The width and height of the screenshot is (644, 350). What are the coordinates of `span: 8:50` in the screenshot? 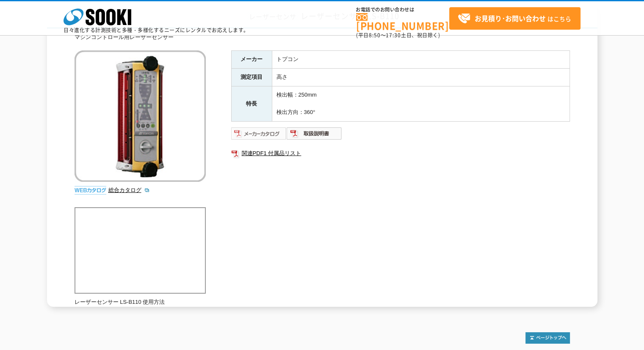 It's located at (375, 35).